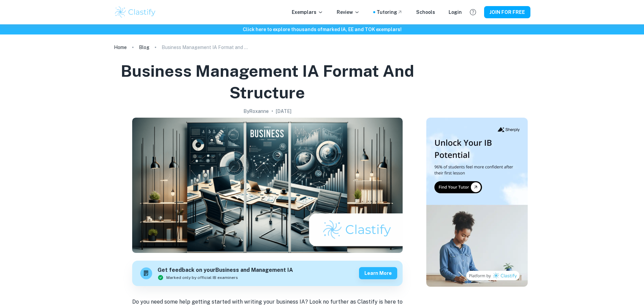 The height and width of the screenshot is (308, 644). Describe the element at coordinates (389, 12) in the screenshot. I see `div: Tutoring` at that location.